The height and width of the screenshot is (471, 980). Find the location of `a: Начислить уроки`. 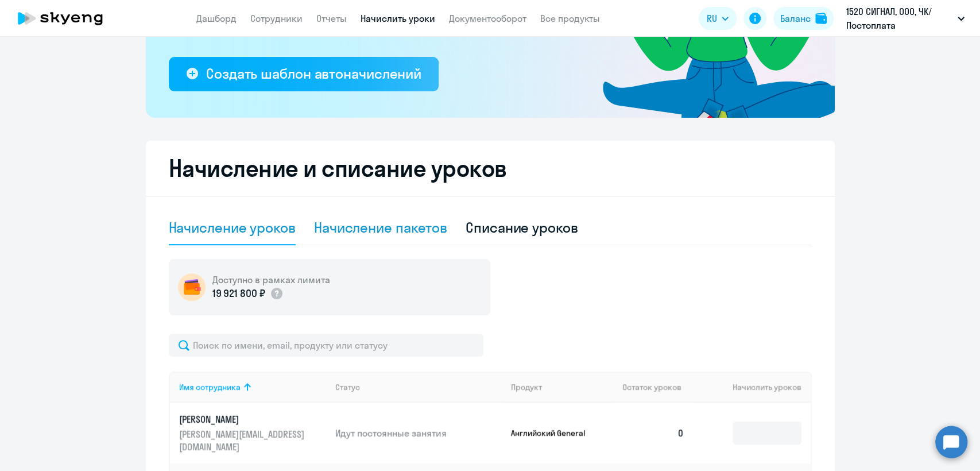

a: Начислить уроки is located at coordinates (398, 19).